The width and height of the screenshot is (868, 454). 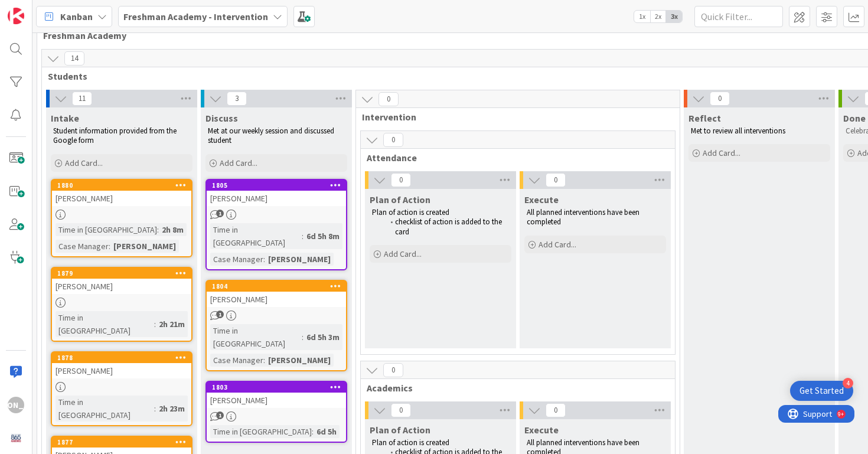 What do you see at coordinates (738, 130) in the screenshot?
I see `span: Met to review all interventions` at bounding box center [738, 130].